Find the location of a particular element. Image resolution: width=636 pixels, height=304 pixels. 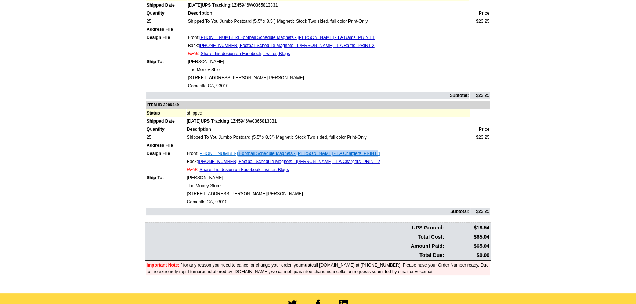

font: Important Note: is located at coordinates (163, 265).